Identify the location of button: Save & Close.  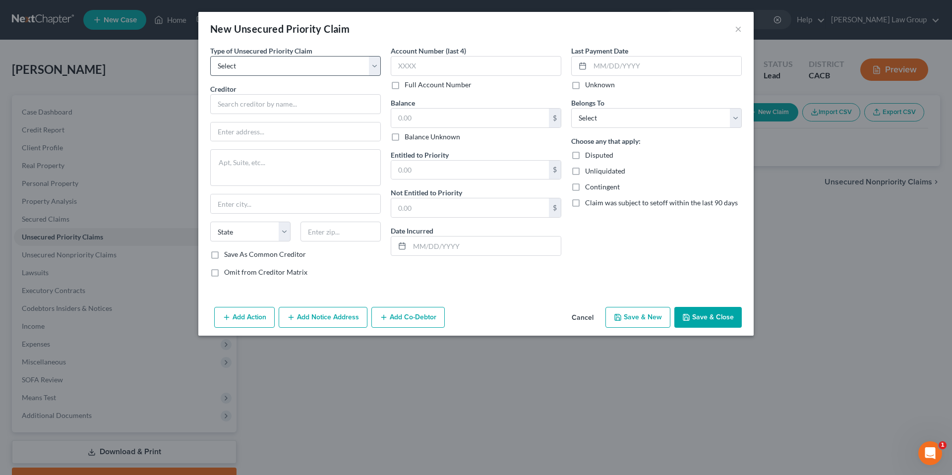
(708, 317).